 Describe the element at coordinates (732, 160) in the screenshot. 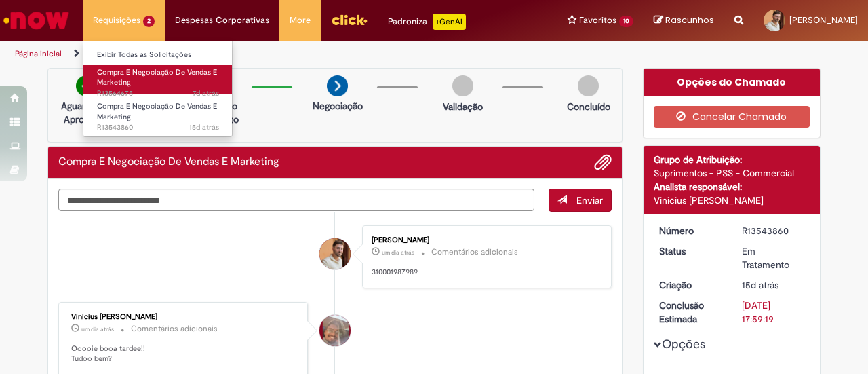

I see `div: Grupo de Atribuição:` at that location.